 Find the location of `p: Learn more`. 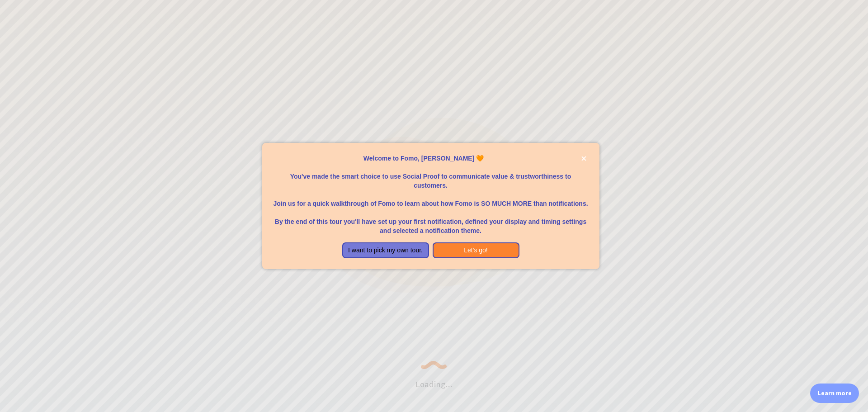

p: Learn more is located at coordinates (835, 393).